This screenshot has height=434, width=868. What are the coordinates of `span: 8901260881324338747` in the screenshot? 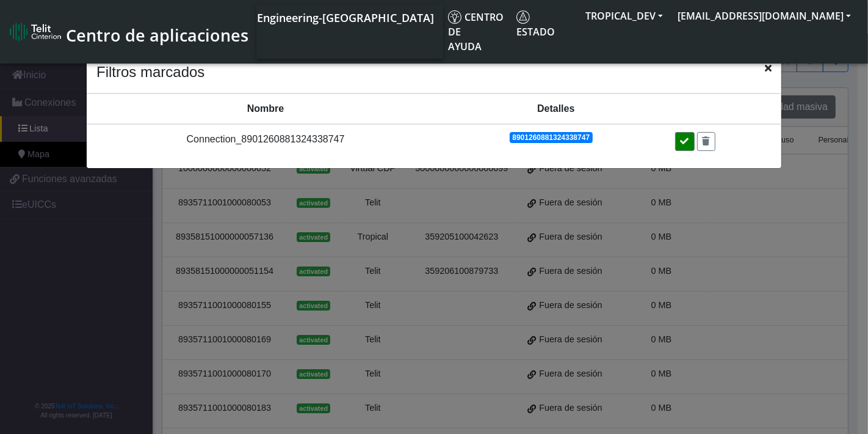 It's located at (551, 137).